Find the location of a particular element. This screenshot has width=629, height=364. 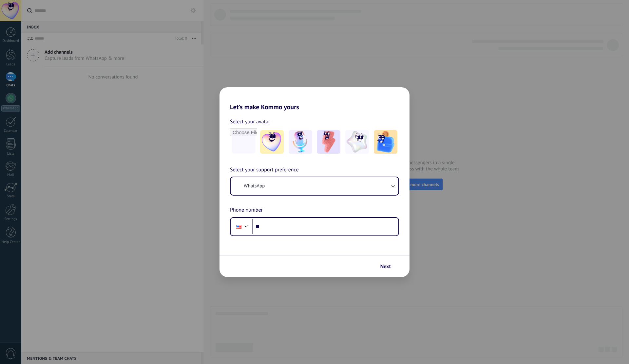

div: United States: + 1 is located at coordinates (239, 227).